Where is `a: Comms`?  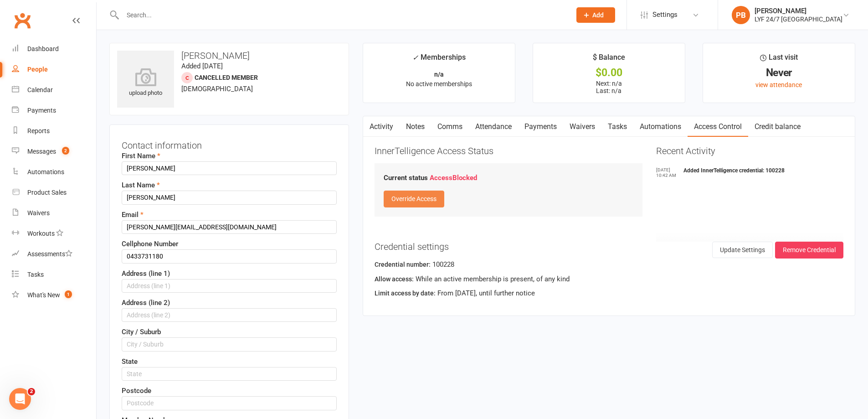 a: Comms is located at coordinates (450, 127).